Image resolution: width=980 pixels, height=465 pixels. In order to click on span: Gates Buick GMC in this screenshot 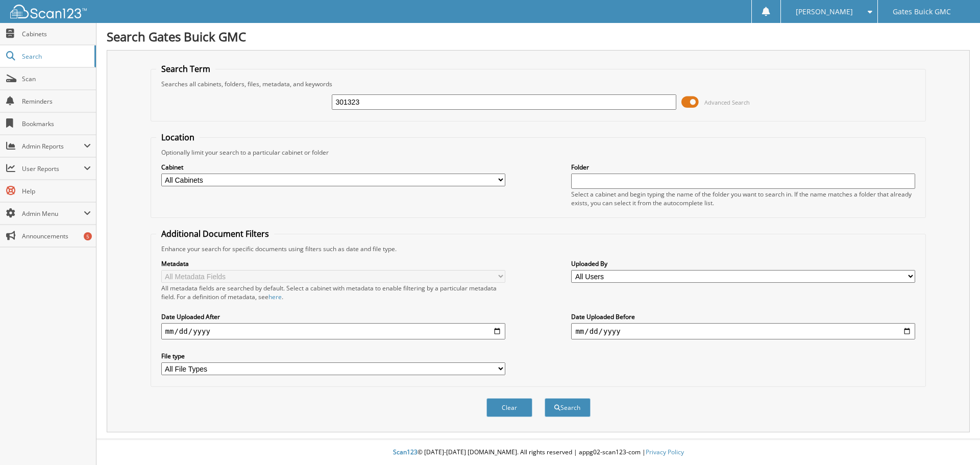, I will do `click(922, 12)`.